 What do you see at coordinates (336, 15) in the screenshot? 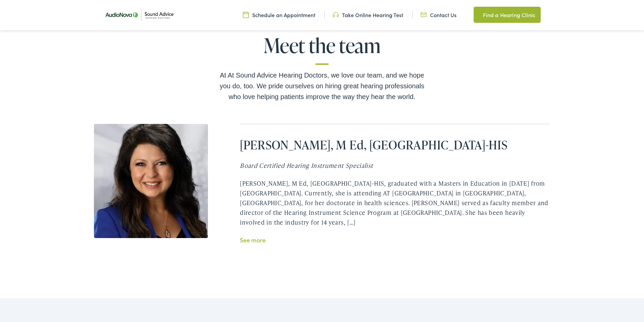
I see `img: Headphone icon in a unique green color, suggesting audio-related services or features.` at bounding box center [336, 15].